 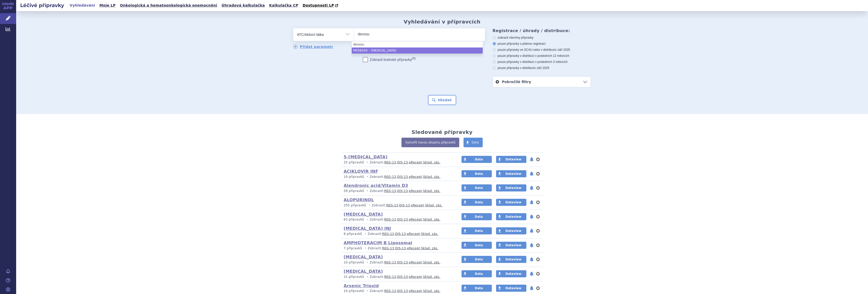 I want to click on span: 59 přípravků, so click(x=354, y=191).